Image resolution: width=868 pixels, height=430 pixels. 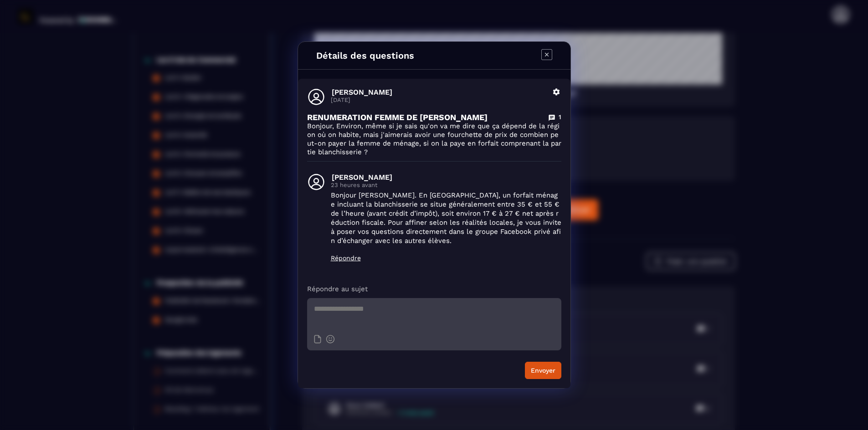 I want to click on p: Répondre au sujet, so click(x=434, y=289).